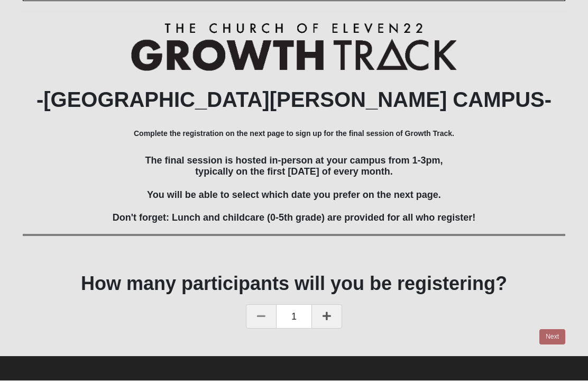 This screenshot has height=381, width=588. I want to click on img: Growth Track Logo, so click(294, 47).